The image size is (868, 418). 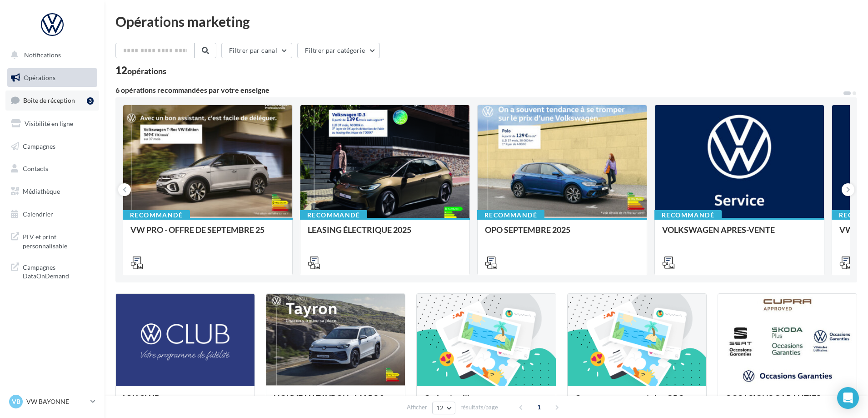 What do you see at coordinates (141, 70) in the screenshot?
I see `div: 12` at bounding box center [141, 70].